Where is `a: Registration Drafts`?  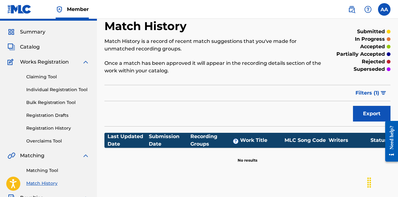
a: Registration Drafts is located at coordinates (58, 115).